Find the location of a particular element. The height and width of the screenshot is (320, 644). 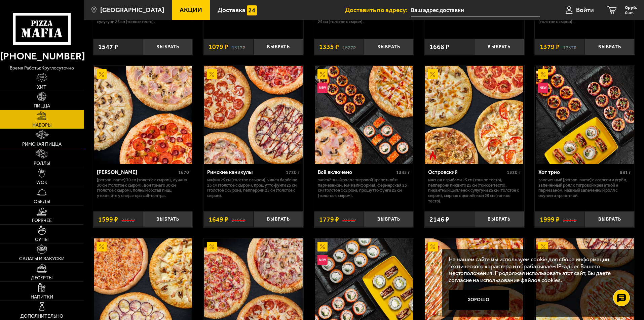

img: 15daf4d41897b9f0e9f617042186c801.svg is located at coordinates (252, 10).